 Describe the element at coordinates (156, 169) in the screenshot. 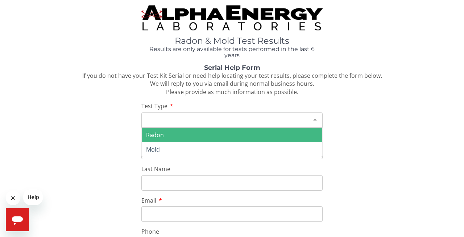

I see `span: Last Name` at that location.